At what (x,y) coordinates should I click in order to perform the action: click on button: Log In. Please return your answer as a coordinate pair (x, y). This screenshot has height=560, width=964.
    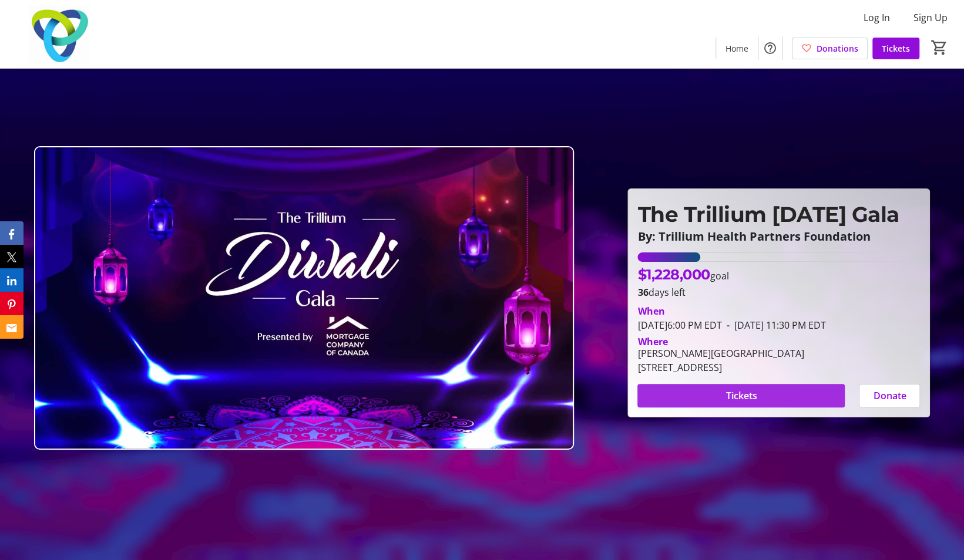
    Looking at the image, I should click on (877, 18).